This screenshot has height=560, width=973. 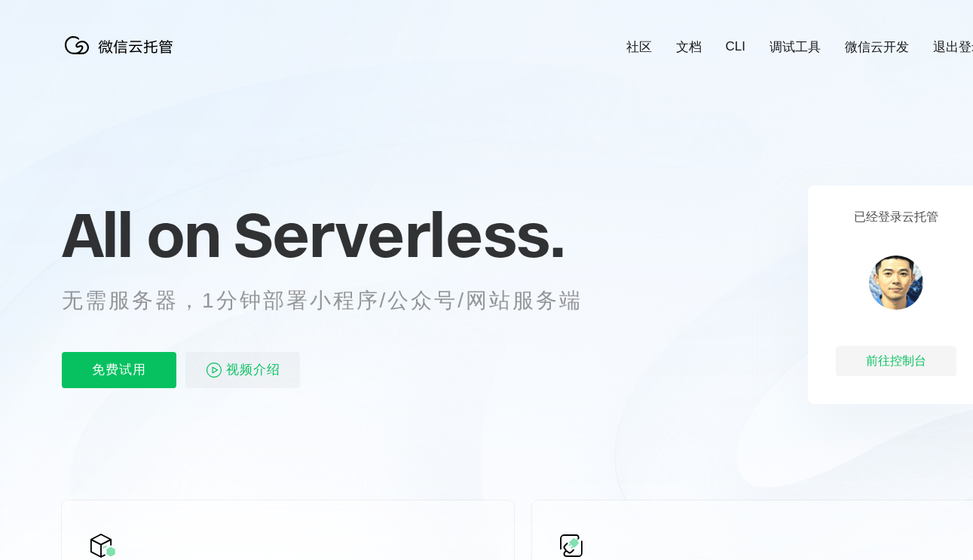 I want to click on p: 无需服务器，1分钟部署小程序/公众号/网站服务端, so click(x=336, y=300).